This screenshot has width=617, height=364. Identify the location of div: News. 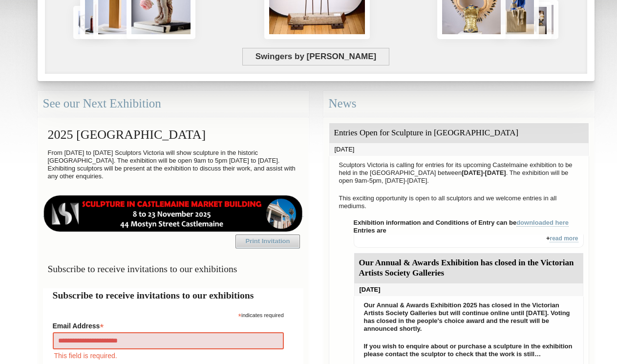
(459, 103).